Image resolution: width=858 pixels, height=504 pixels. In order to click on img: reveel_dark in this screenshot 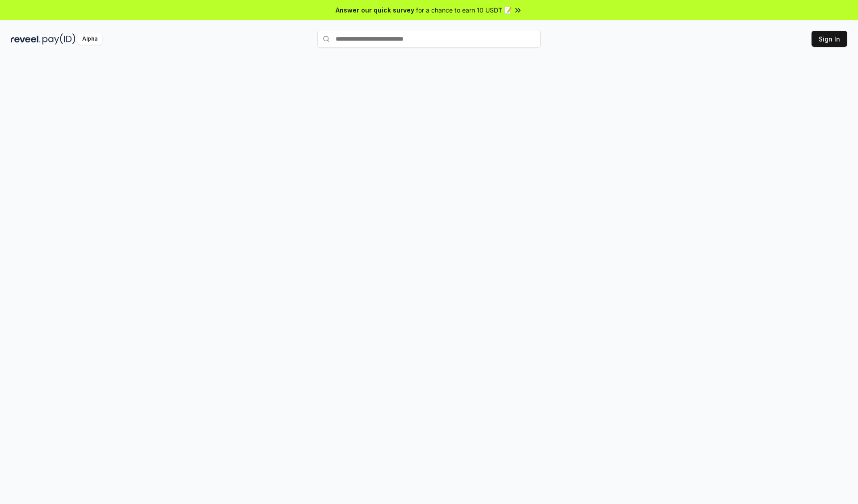, I will do `click(25, 39)`.